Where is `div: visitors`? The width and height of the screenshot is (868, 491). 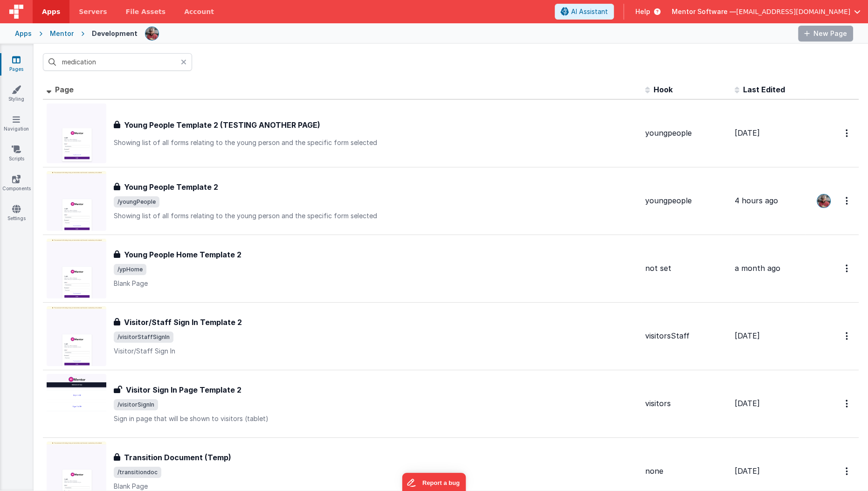
div: visitors is located at coordinates (686, 403).